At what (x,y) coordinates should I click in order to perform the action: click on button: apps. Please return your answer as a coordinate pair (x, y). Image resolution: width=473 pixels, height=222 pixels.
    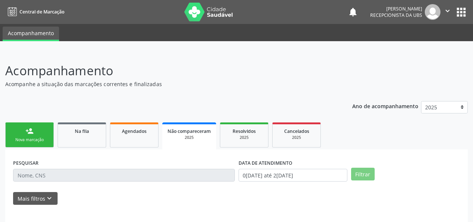
    Looking at the image, I should click on (461, 12).